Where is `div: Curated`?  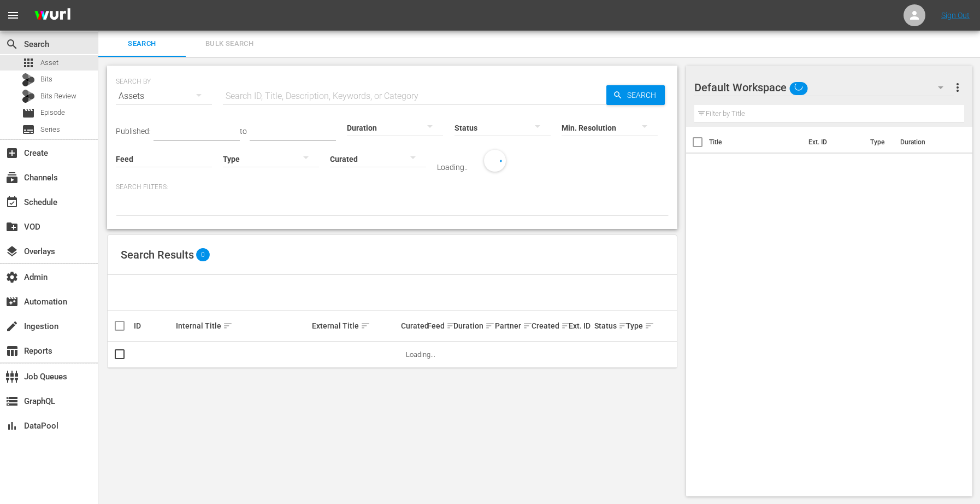
div: Curated is located at coordinates (413, 326).